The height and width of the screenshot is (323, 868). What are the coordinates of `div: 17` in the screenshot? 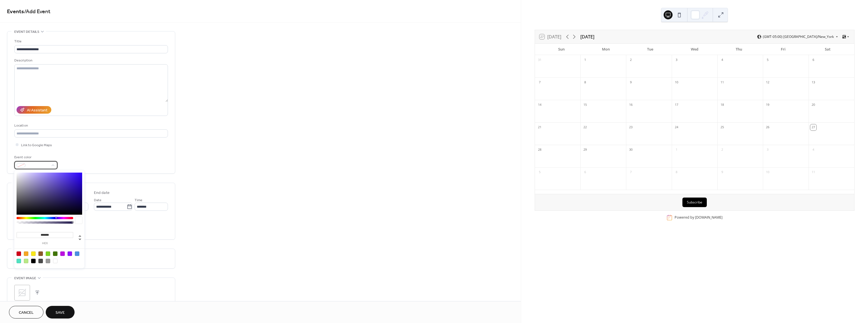 It's located at (676, 105).